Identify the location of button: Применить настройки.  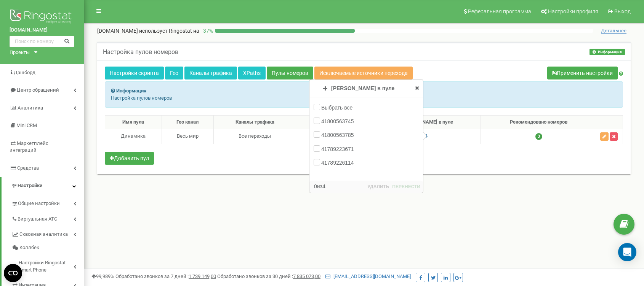
(582, 73).